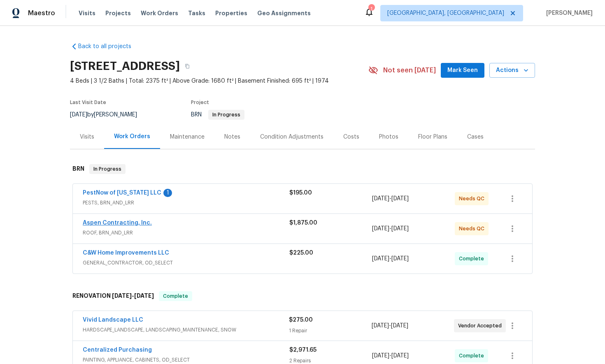  I want to click on span: Work Orders, so click(159, 13).